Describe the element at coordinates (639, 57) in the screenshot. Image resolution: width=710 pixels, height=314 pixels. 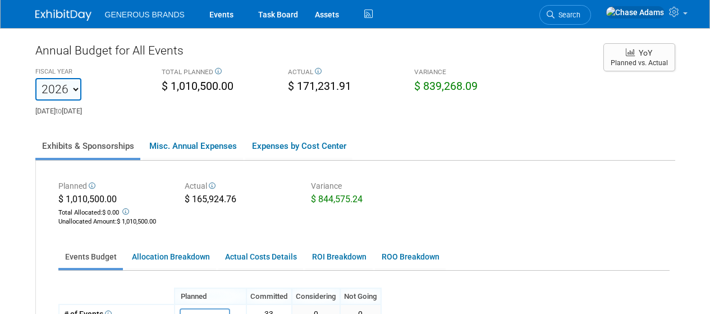
I see `button: YoY Planned vs. Actual` at that location.